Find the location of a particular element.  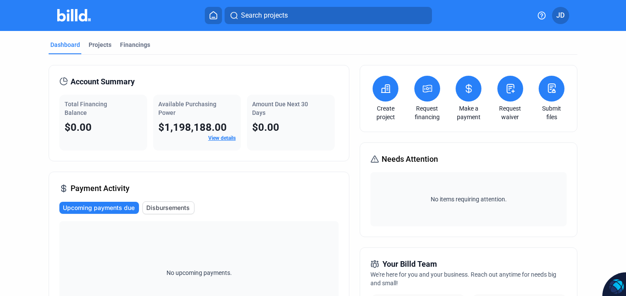

button: Search projects is located at coordinates (328, 15).